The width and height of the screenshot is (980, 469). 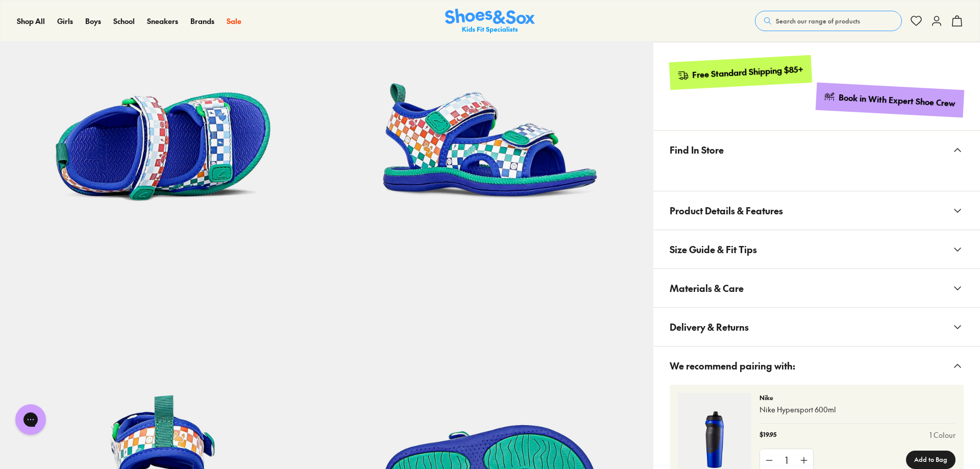 I want to click on p: $19.95, so click(x=767, y=435).